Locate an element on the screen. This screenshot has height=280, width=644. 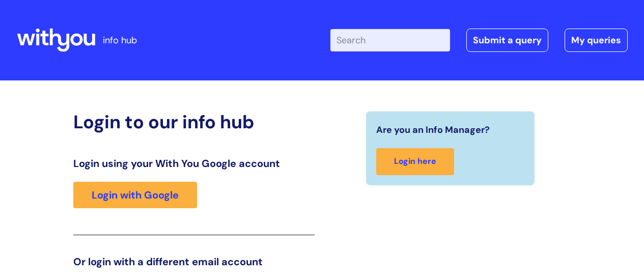
h3: Or login with a different email account is located at coordinates (194, 261).